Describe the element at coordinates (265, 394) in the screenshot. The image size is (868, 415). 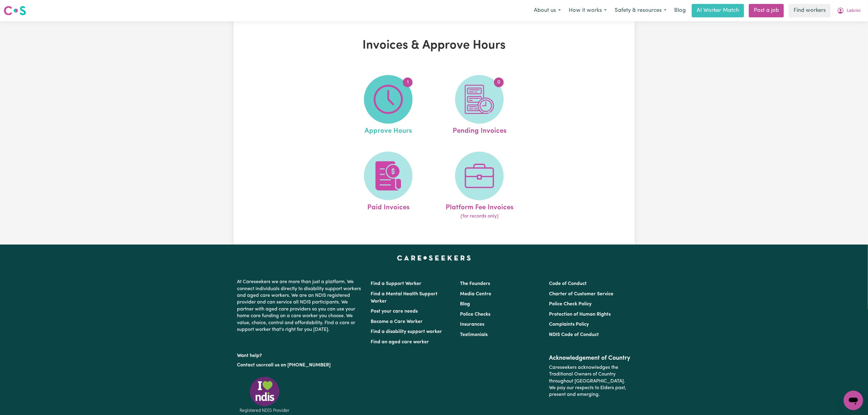
I see `img: Registered NDIS provider` at that location.